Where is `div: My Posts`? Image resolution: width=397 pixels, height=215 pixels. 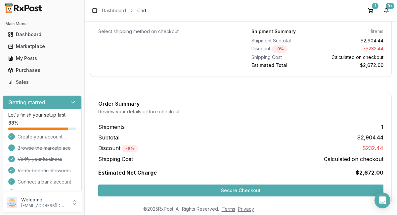 div: My Posts is located at coordinates (42, 58).